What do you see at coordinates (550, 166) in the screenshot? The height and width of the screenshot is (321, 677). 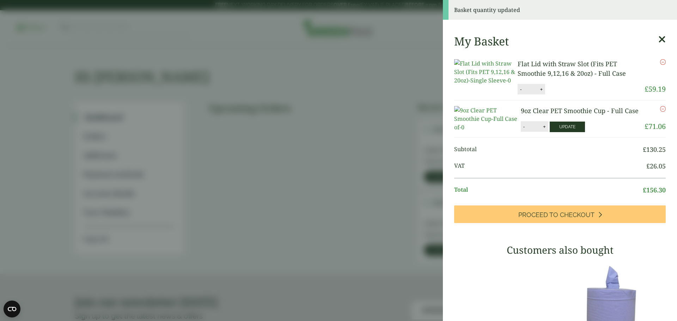 I see `span: VAT` at bounding box center [550, 166].